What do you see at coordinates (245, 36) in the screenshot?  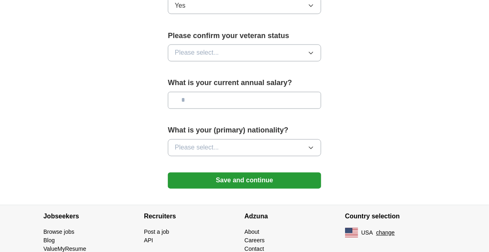 I see `label: Please confirm your veteran status` at bounding box center [245, 36].